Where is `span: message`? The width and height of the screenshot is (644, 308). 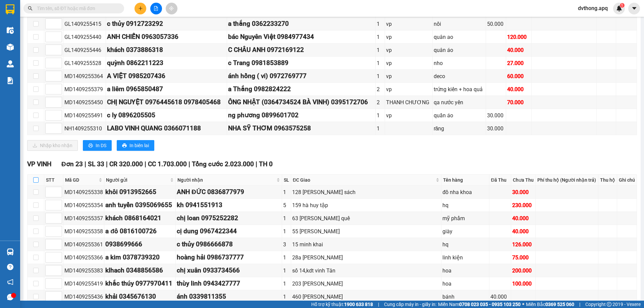 span: message is located at coordinates (10, 297).